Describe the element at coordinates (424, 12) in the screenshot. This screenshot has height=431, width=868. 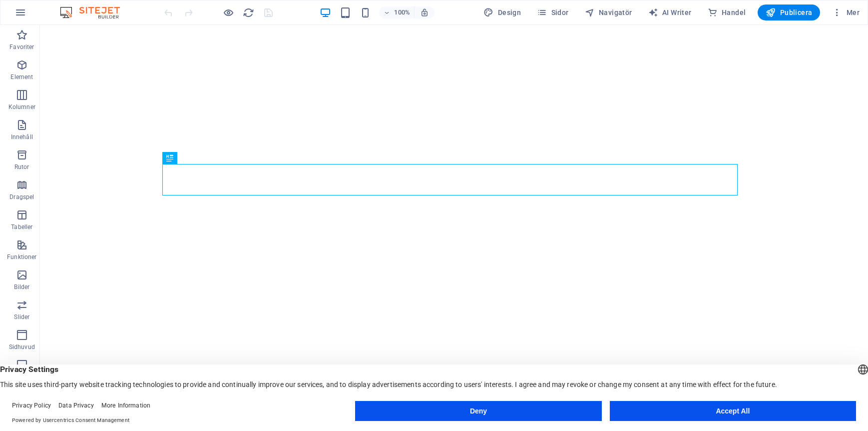
I see `i: Justera zoomnivån automatiskt vid storleksändring för att passa vald enhet.` at that location.